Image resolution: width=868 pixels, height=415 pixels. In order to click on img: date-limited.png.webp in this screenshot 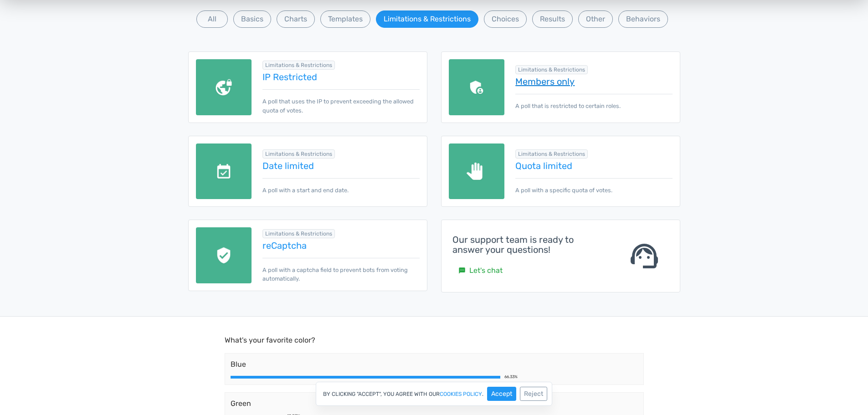, I will do `click(224, 171)`.